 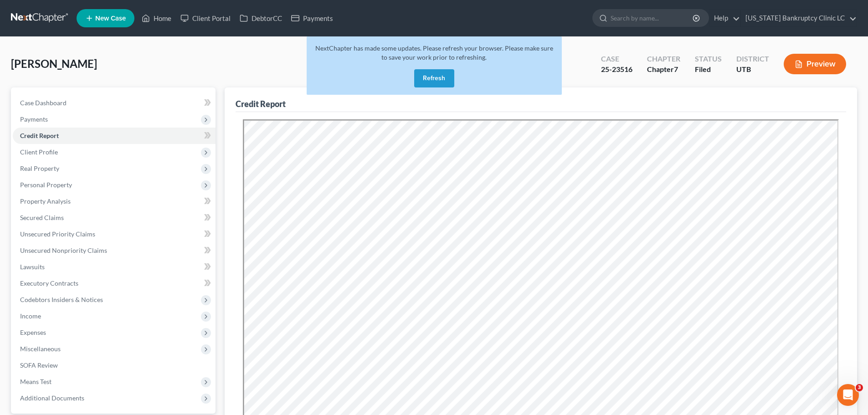 I want to click on div: Filed, so click(x=708, y=69).